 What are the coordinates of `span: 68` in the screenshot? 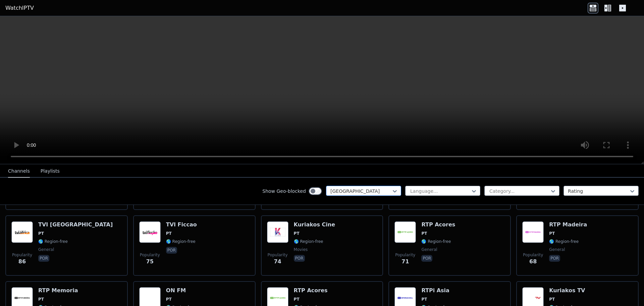 It's located at (533, 262).